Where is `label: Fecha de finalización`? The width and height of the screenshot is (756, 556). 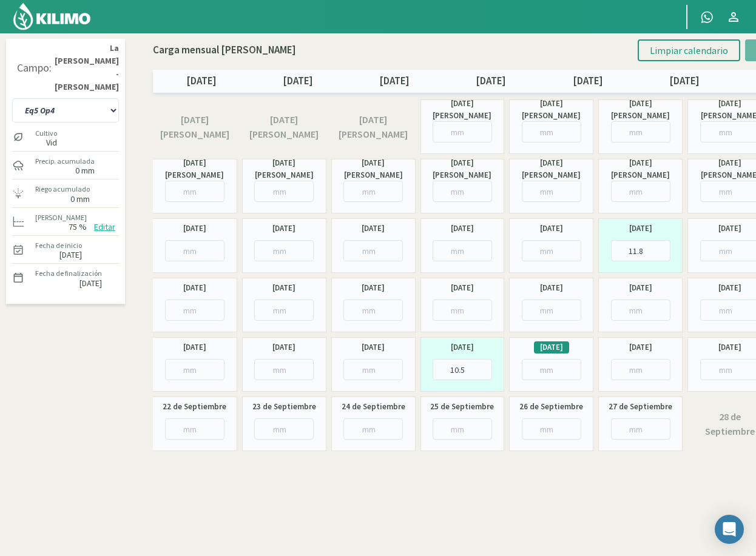 label: Fecha de finalización is located at coordinates (69, 274).